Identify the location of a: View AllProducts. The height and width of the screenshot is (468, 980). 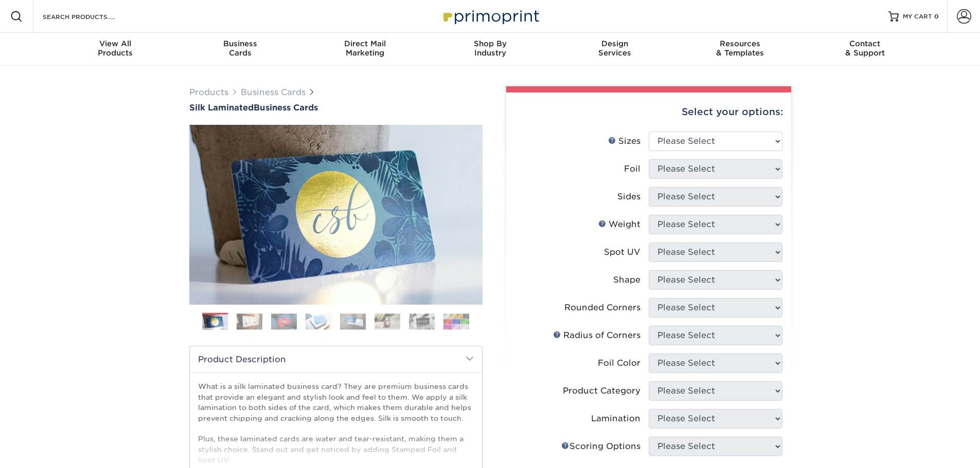
(115, 50).